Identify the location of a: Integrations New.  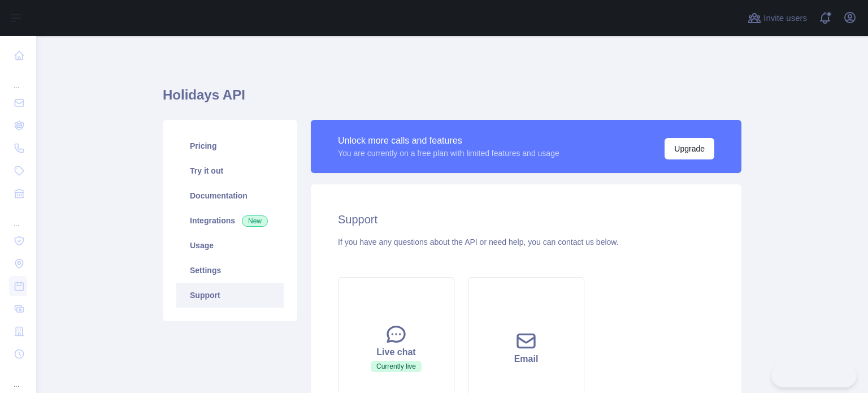
(230, 220).